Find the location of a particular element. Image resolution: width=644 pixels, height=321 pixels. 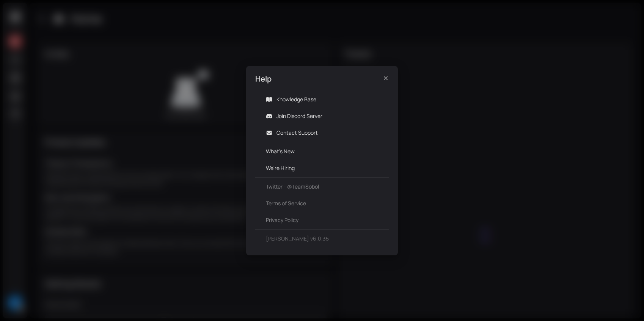

a: Join Discord Server is located at coordinates (299, 116).